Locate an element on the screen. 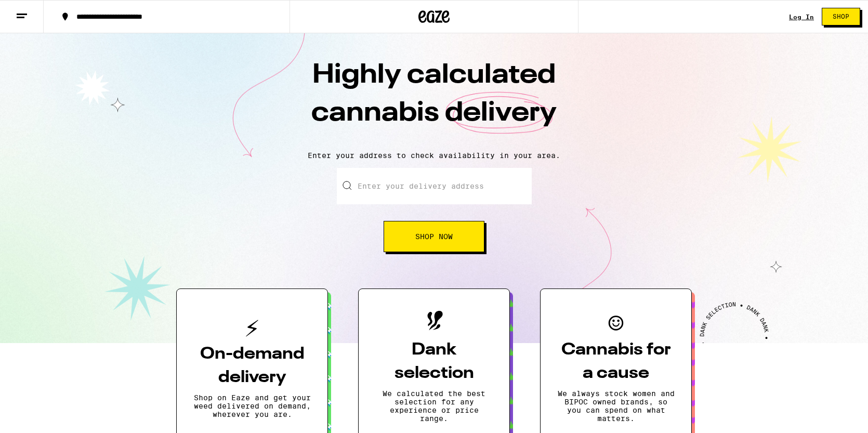 The image size is (868, 433). h3: Dank selection is located at coordinates (434, 362).